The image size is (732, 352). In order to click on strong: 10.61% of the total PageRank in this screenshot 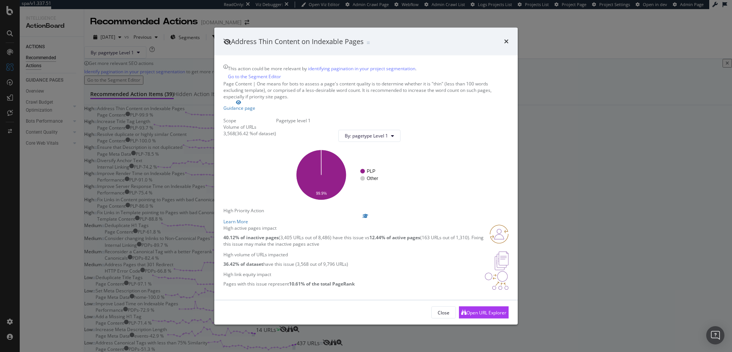, I will do `click(322, 284)`.